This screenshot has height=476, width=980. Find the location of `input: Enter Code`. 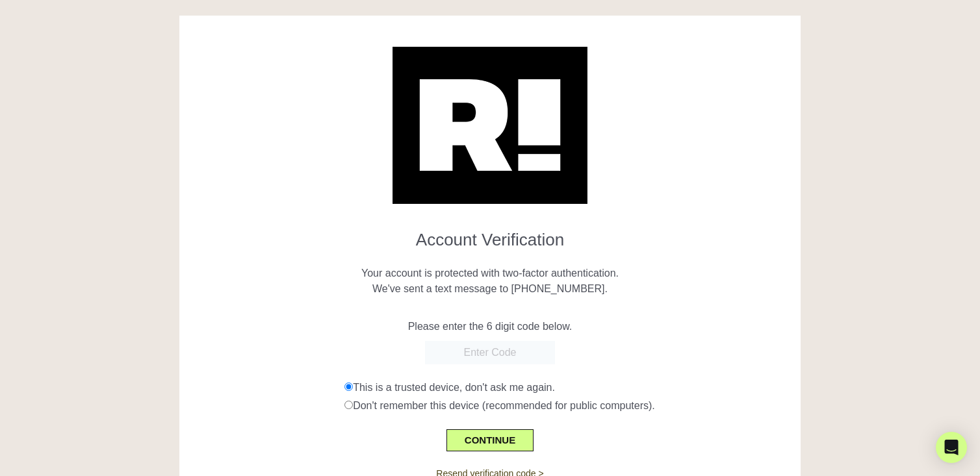

input: Enter Code is located at coordinates (490, 353).